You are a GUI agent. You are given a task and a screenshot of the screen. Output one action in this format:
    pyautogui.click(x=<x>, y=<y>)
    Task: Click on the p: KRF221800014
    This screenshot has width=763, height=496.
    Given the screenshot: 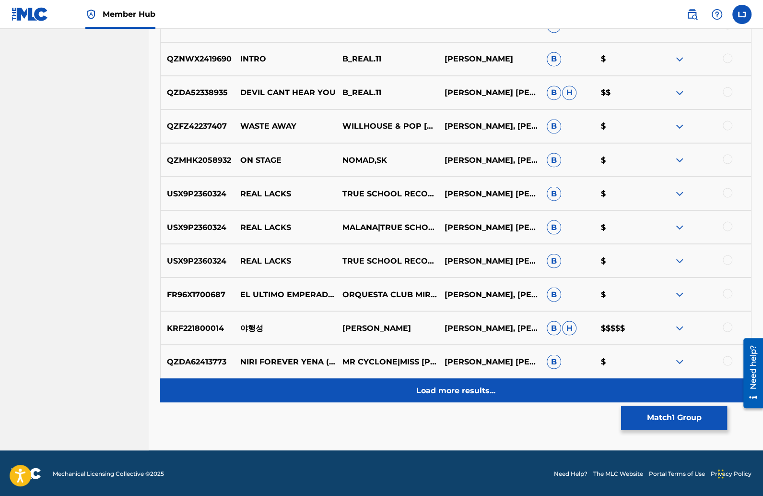 What is the action you would take?
    pyautogui.click(x=197, y=328)
    